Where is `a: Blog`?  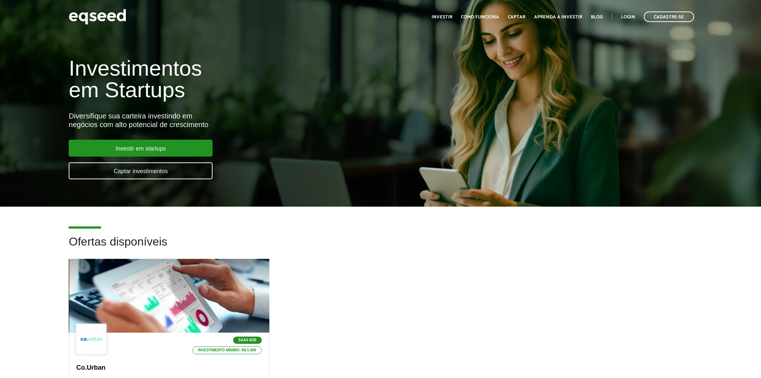
a: Blog is located at coordinates (597, 17).